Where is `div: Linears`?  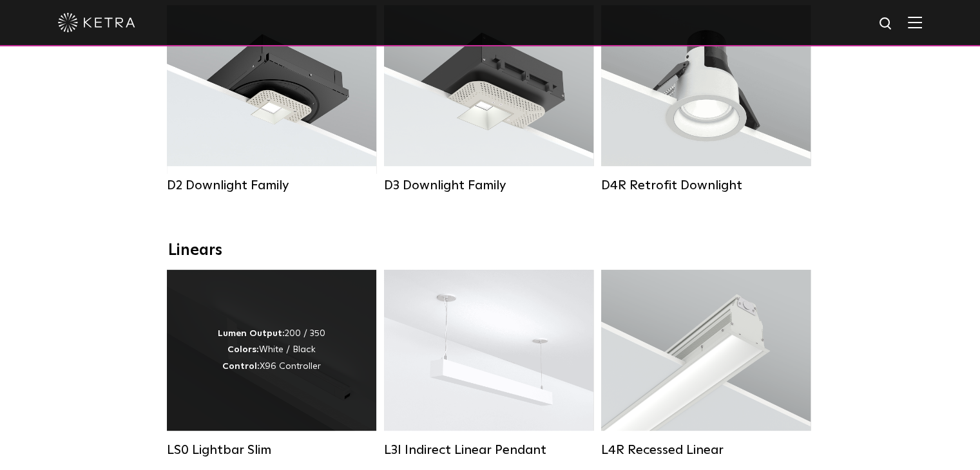
div: Linears is located at coordinates (490, 251).